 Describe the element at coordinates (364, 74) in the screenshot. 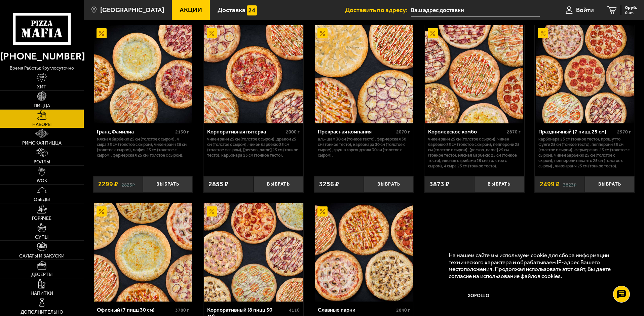

I see `a: АкционныйПрекрасная компания` at that location.